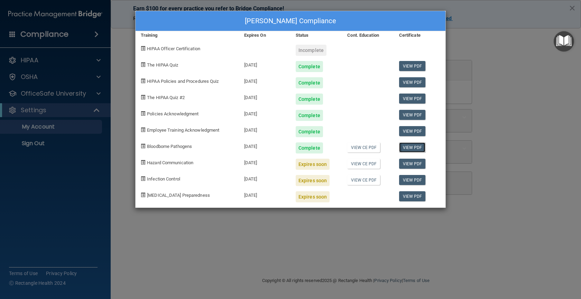 This screenshot has width=581, height=299. I want to click on div: Incomplete, so click(311, 50).